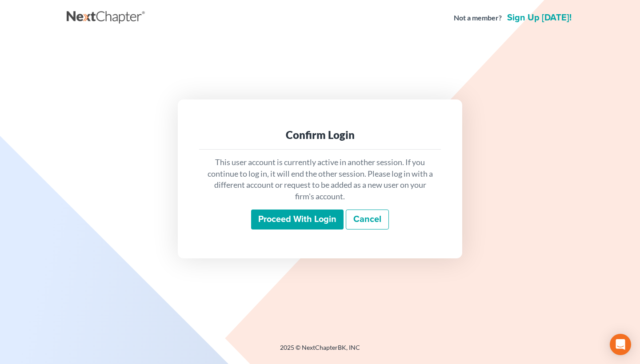 This screenshot has width=640, height=364. Describe the element at coordinates (320, 135) in the screenshot. I see `div: Confirm Login` at that location.